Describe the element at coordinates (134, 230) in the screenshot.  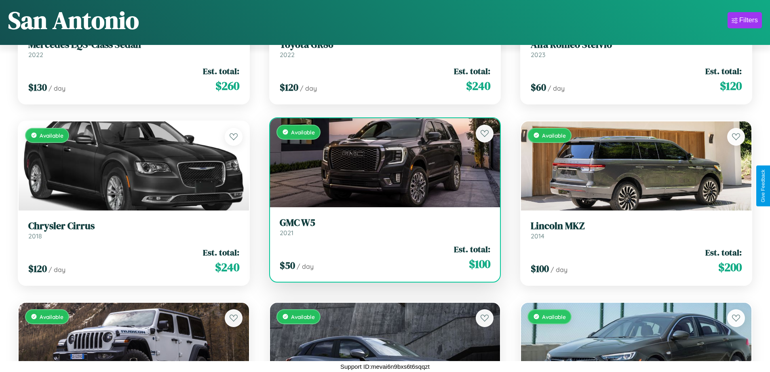
I see `a: Chrysler Cirrus2018` at that location.